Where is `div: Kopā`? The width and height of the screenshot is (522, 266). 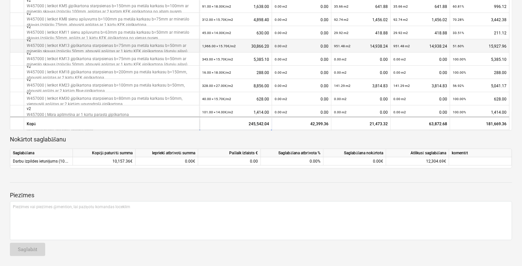
div: Kopā is located at coordinates (112, 123).